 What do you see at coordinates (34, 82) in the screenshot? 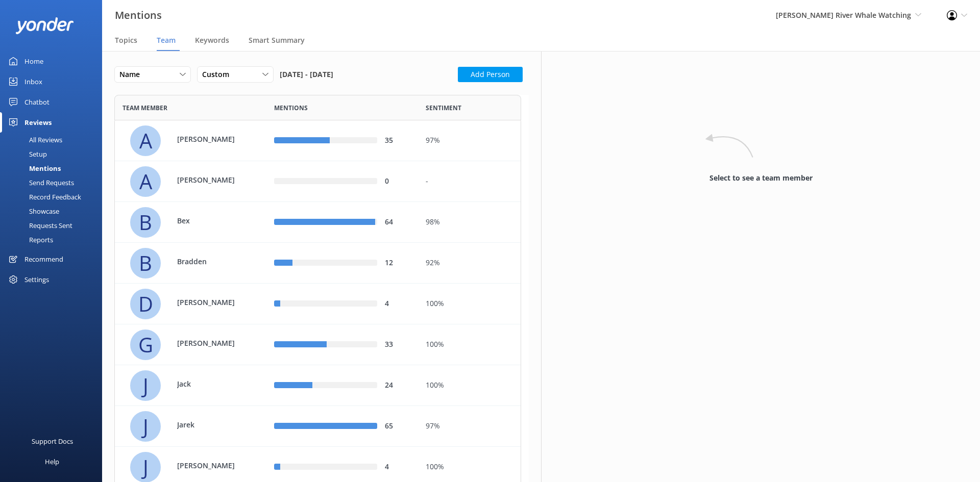
I see `div: Inbox` at bounding box center [34, 82].